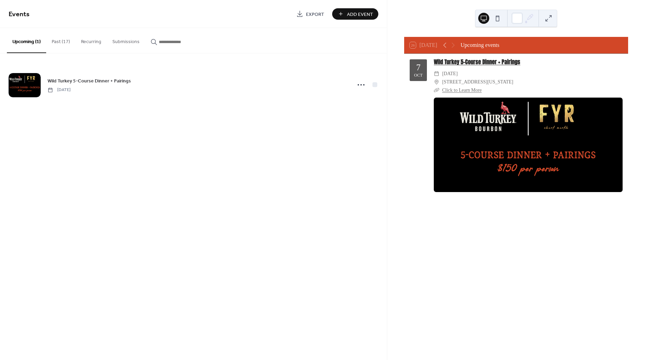 The image size is (645, 360). I want to click on a: Click to Learn More, so click(462, 90).